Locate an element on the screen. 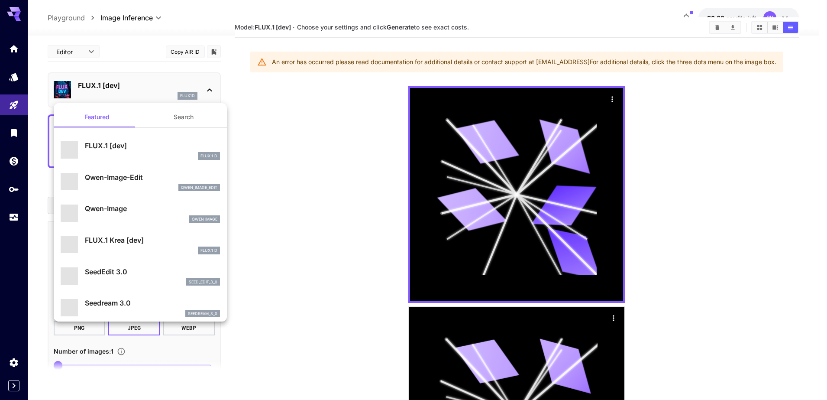 The width and height of the screenshot is (827, 400). div: Qwen-Image-Editqwen_image_edit is located at coordinates (140, 181).